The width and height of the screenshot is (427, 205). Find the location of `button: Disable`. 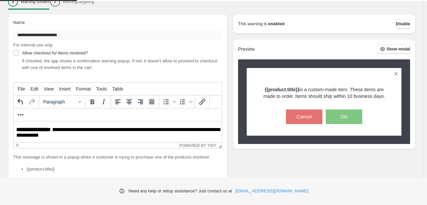

button: Disable is located at coordinates (403, 24).